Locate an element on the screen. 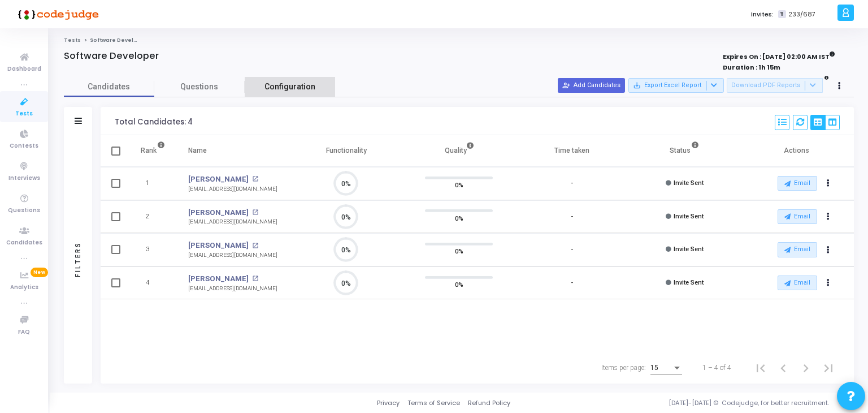 This screenshot has height=413, width=868. div: Time taken is located at coordinates (572, 151).